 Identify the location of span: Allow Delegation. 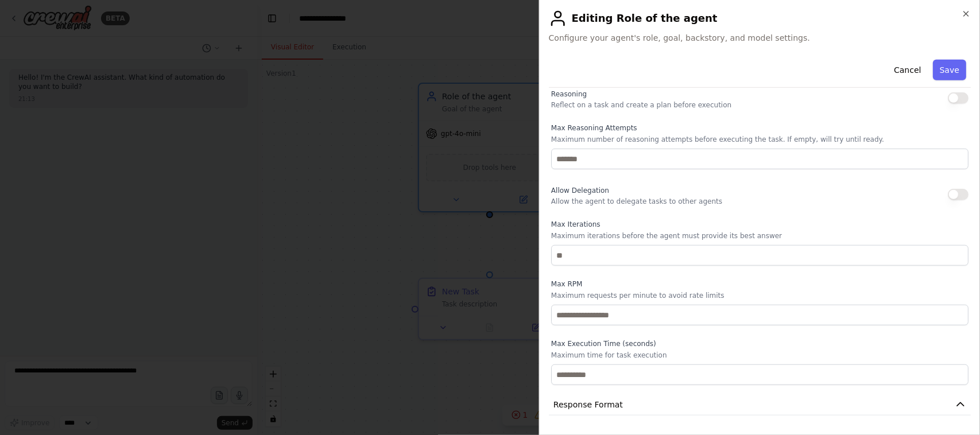
(580, 191).